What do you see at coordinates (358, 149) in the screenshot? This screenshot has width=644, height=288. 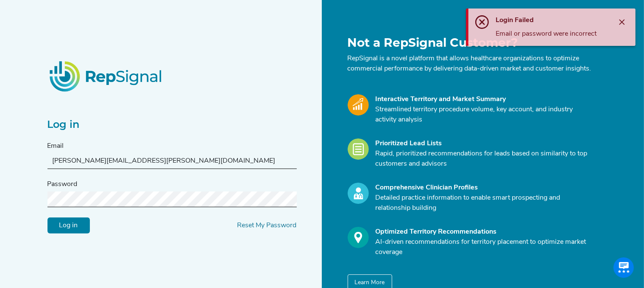 I see `img: Leads_Icon.28e8c528.svg` at bounding box center [358, 149].